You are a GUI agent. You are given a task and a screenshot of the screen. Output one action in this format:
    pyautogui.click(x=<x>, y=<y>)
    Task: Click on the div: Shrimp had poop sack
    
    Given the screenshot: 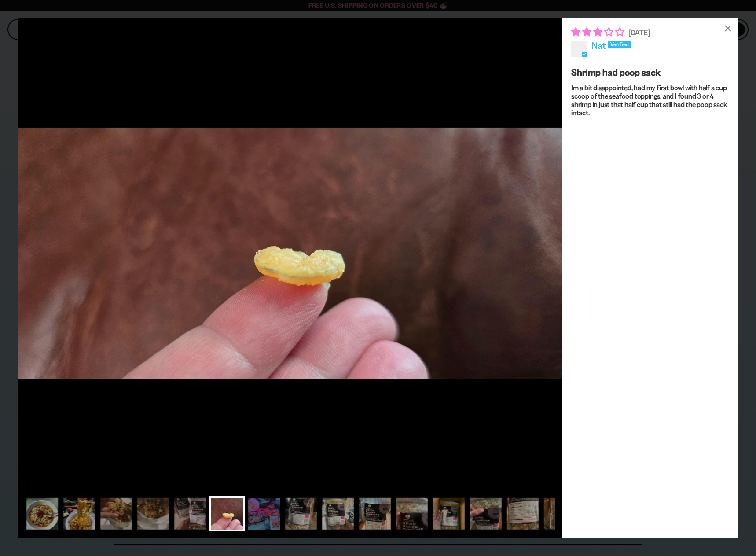 What is the action you would take?
    pyautogui.click(x=650, y=72)
    